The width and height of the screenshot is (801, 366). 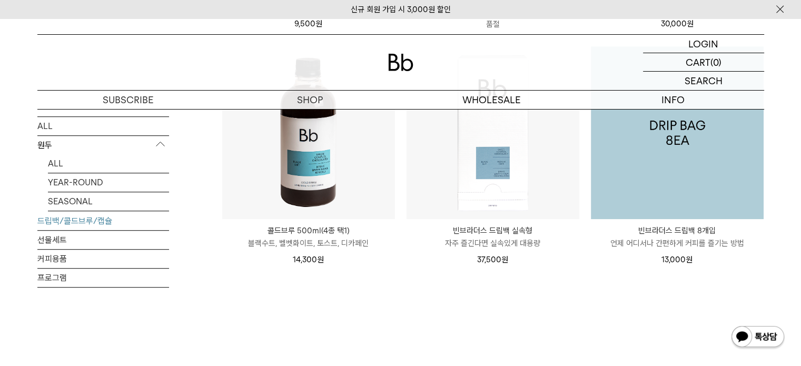 What do you see at coordinates (109, 201) in the screenshot?
I see `a: SEASONAL` at bounding box center [109, 201].